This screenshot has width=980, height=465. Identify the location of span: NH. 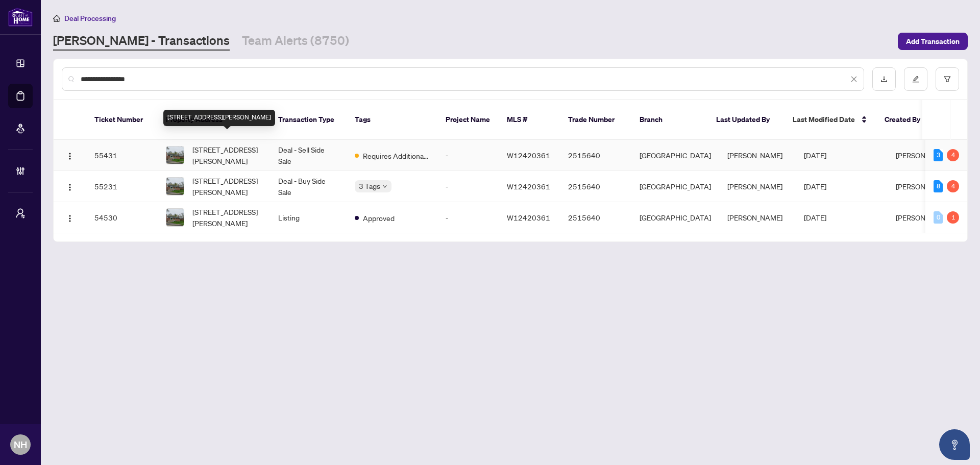
(20, 445).